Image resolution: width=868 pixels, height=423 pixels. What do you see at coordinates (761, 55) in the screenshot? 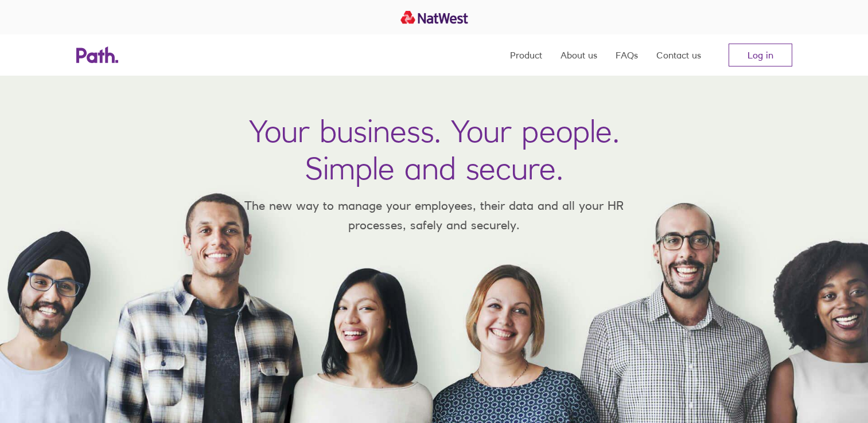
I see `a: Log in` at bounding box center [761, 55].